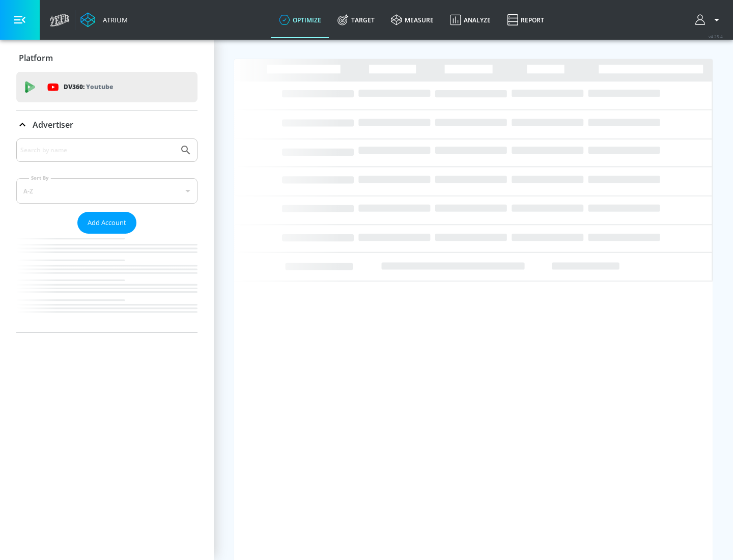  Describe the element at coordinates (35, 58) in the screenshot. I see `p: Platform` at that location.